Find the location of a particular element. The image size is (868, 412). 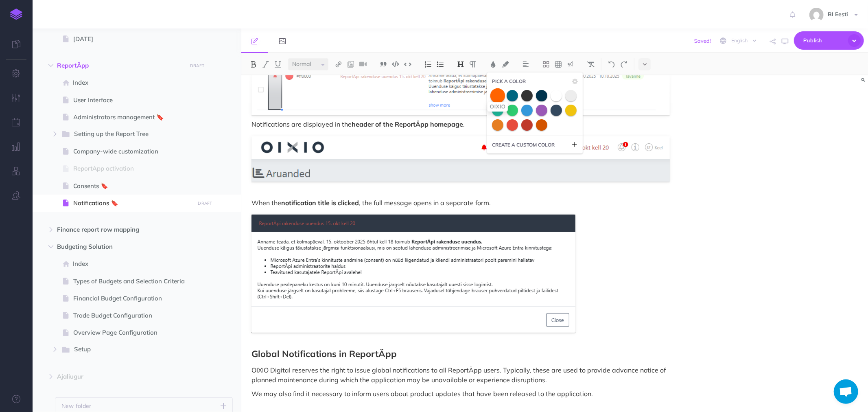

span: Types of Budgets and Selection Criteria is located at coordinates (133, 281).